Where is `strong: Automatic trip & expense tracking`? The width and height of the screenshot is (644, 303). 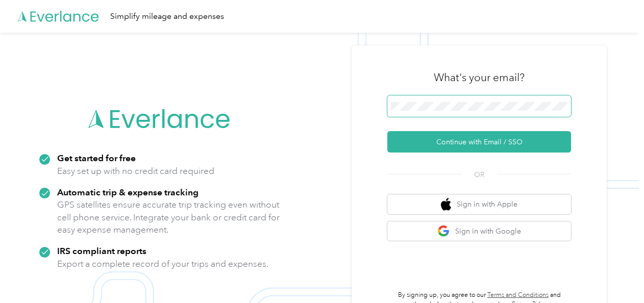
strong: Automatic trip & expense tracking is located at coordinates (127, 192).